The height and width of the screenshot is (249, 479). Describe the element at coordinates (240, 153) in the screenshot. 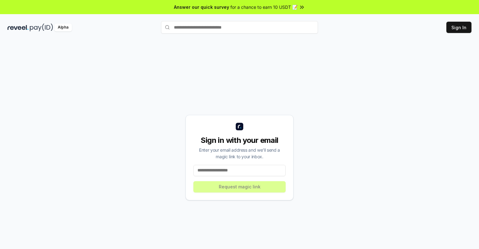

I see `div: Enter your email address and we’ll send a magic link to your inbox.` at that location.